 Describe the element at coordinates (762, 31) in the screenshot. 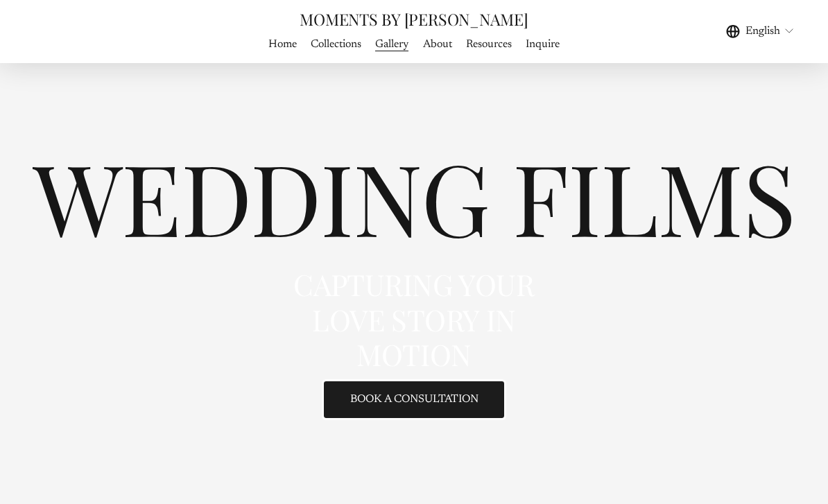

I see `span: English` at that location.